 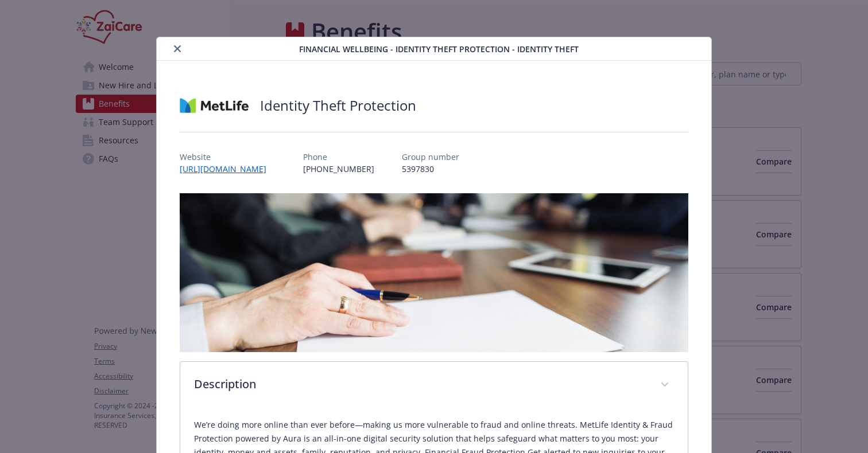 I want to click on p: Phone, so click(x=339, y=156).